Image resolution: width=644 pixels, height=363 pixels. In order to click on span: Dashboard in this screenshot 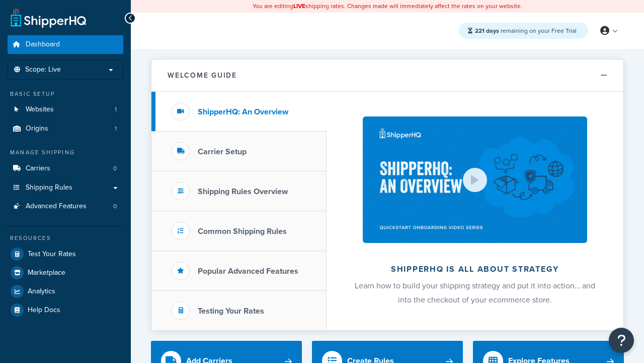, I will do `click(43, 45)`.